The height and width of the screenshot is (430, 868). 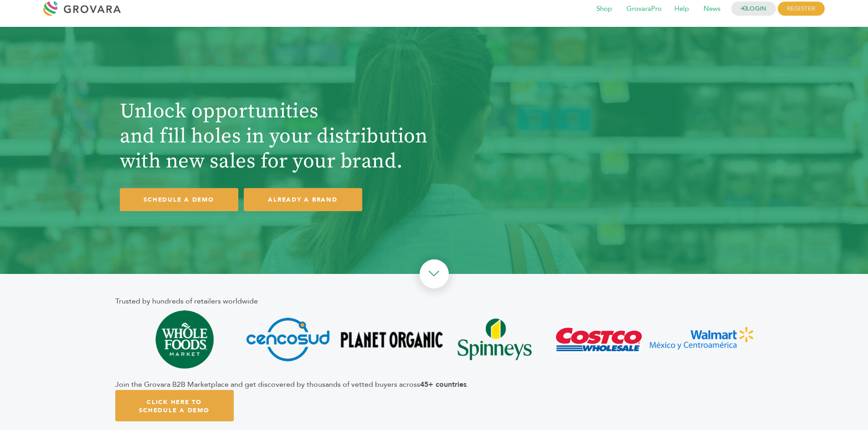 I want to click on a: GrovaraPro, so click(x=644, y=9).